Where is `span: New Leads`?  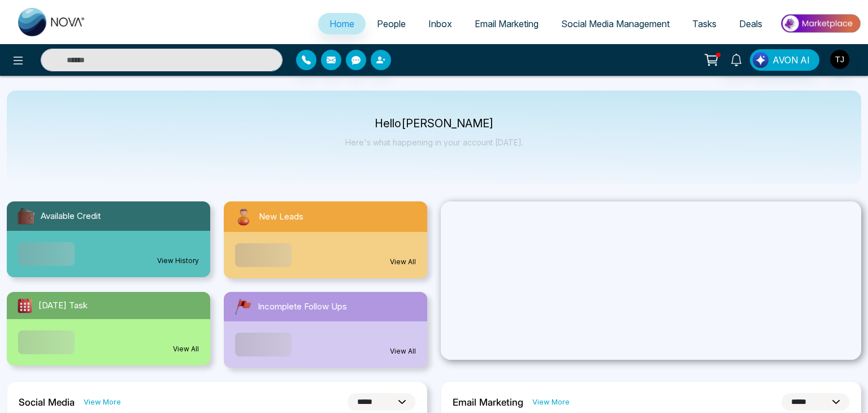
span: New Leads is located at coordinates (281, 216).